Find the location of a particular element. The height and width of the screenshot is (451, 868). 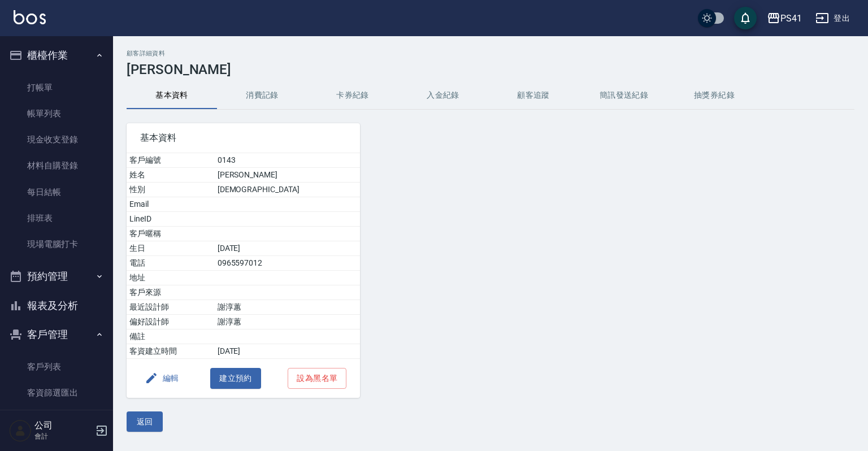

td: 客資建立時間 is located at coordinates (171, 351).